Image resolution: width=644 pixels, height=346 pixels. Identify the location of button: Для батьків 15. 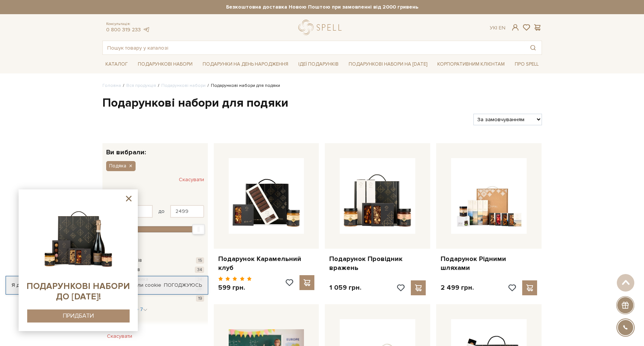
(155, 261).